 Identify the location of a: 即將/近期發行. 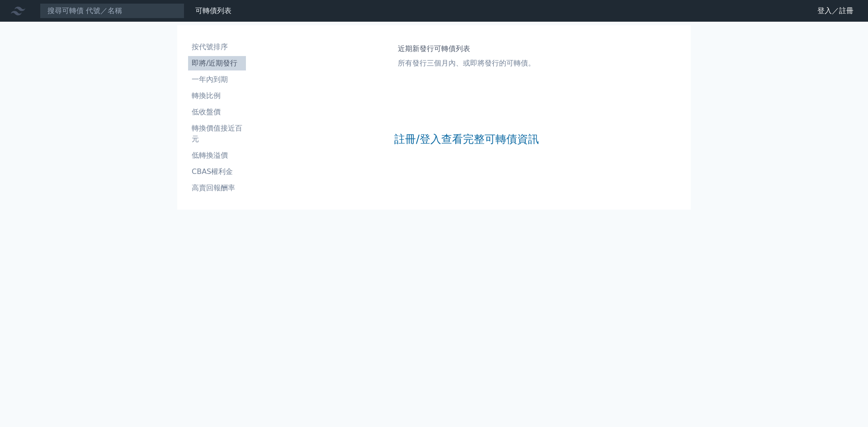
(217, 63).